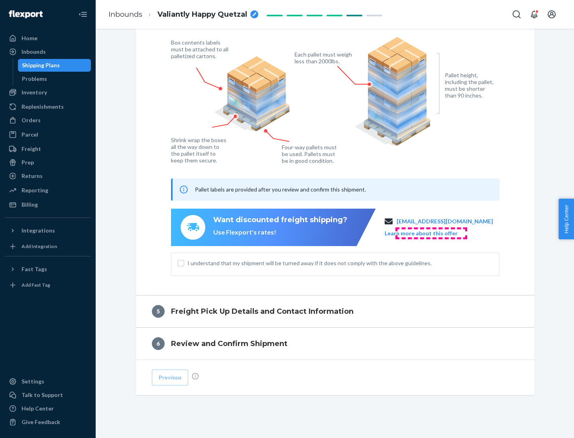 This screenshot has width=574, height=438. I want to click on a: Billing, so click(48, 205).